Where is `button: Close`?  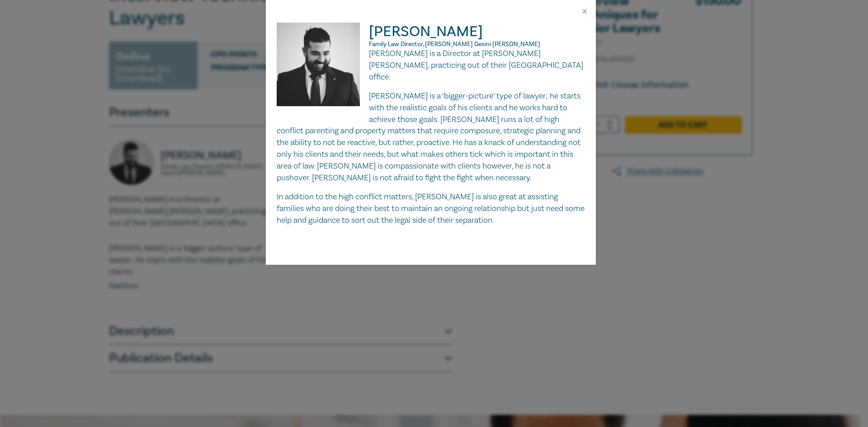
button: Close is located at coordinates (585, 11).